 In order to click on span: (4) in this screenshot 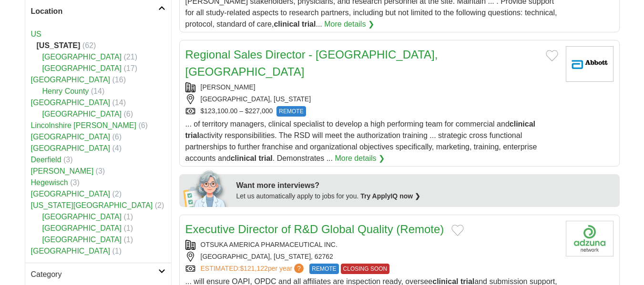, I will do `click(117, 148)`.